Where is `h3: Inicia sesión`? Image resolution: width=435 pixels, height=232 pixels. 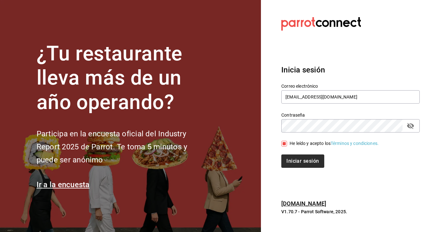
h3: Inicia sesión is located at coordinates (350, 70).